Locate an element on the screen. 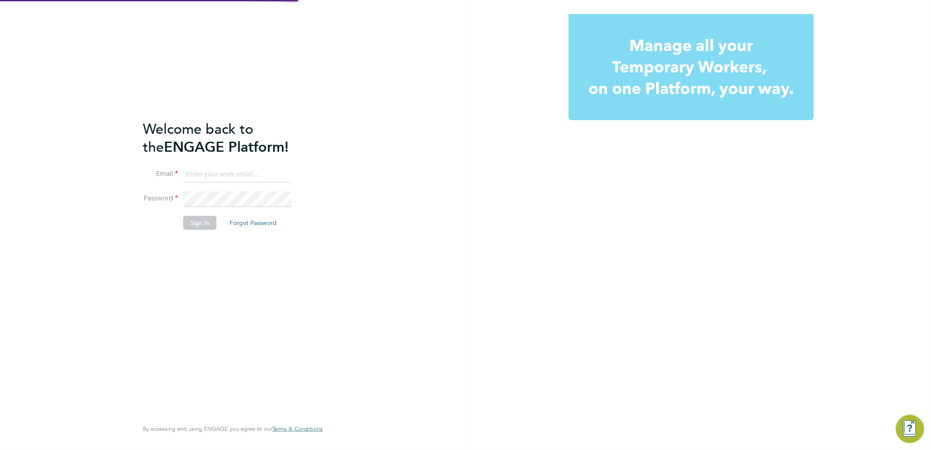 The height and width of the screenshot is (450, 931). span: Welcome back to the is located at coordinates (198, 138).